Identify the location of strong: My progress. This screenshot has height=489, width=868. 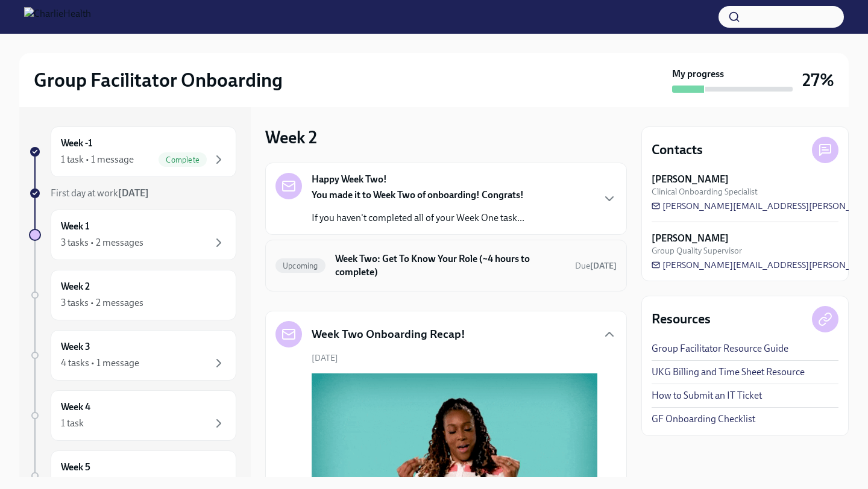
(698, 74).